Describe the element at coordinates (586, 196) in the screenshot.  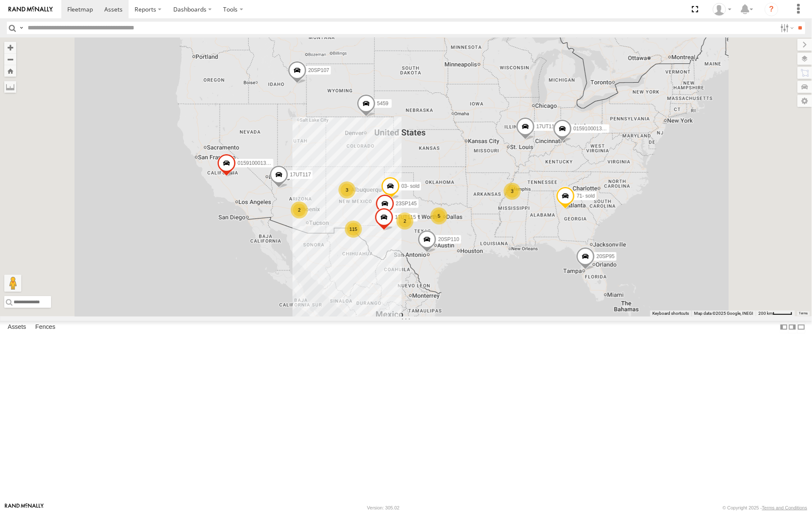
I see `span: 71- sold` at that location.